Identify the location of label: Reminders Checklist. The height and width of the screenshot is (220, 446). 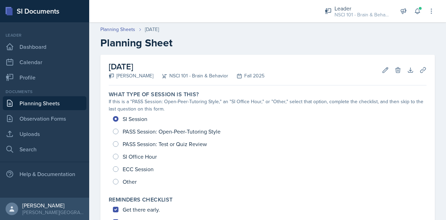
(141, 200).